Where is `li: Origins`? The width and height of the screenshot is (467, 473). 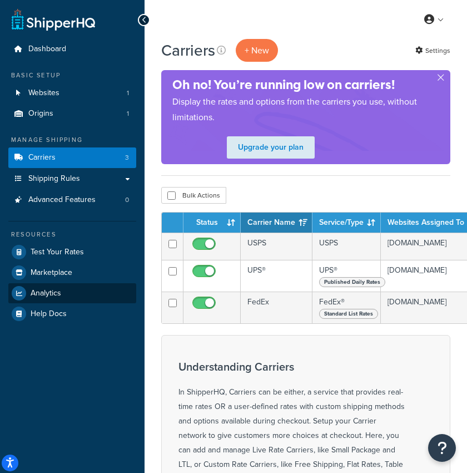 li: Origins is located at coordinates (72, 113).